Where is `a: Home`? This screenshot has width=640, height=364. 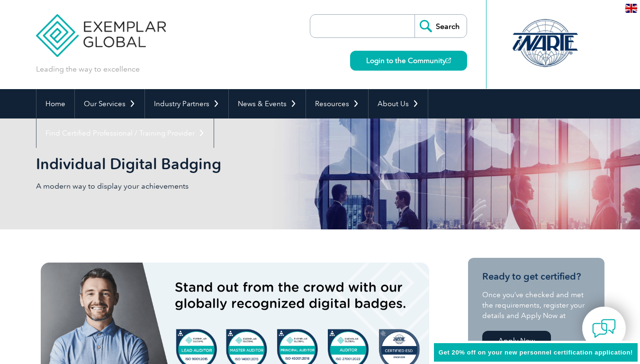
a: Home is located at coordinates (55, 104).